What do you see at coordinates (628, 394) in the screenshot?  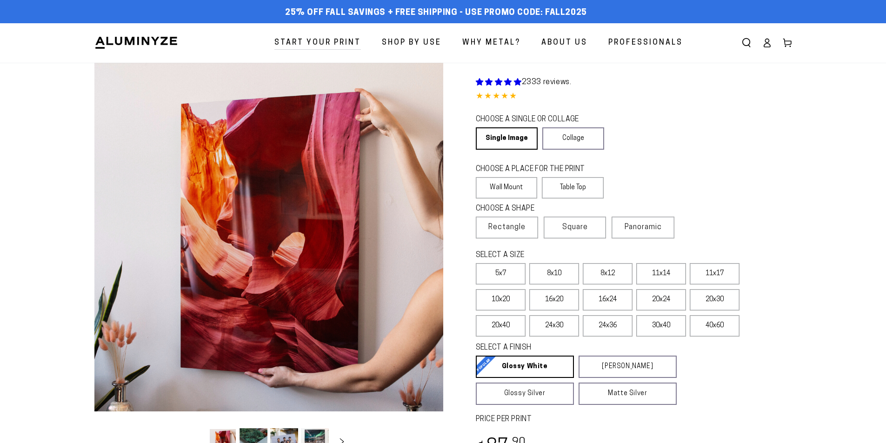 I see `a: Matte Silver` at bounding box center [628, 394].